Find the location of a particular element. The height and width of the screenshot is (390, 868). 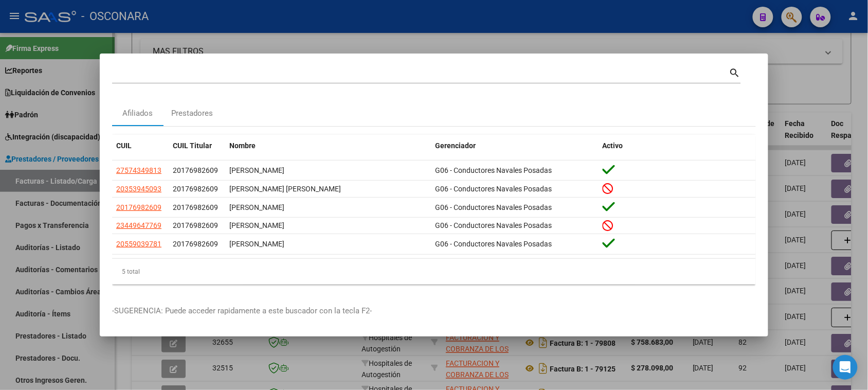

span: CUIL is located at coordinates (124, 145).